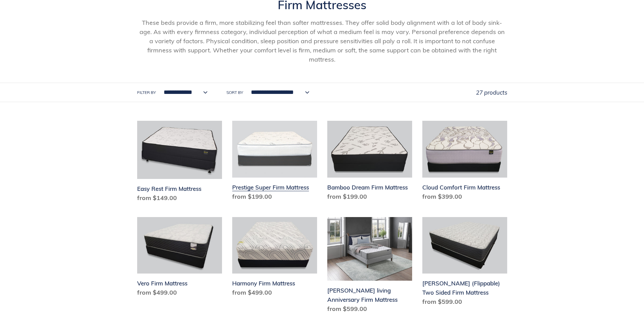 The width and height of the screenshot is (644, 313). What do you see at coordinates (492, 92) in the screenshot?
I see `span: 27 products` at bounding box center [492, 92].